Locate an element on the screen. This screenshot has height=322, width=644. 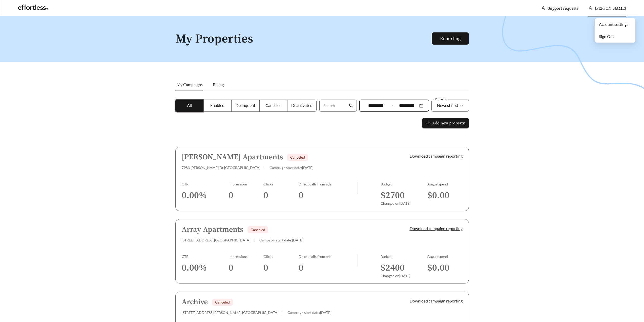
button: Reporting is located at coordinates (450, 39).